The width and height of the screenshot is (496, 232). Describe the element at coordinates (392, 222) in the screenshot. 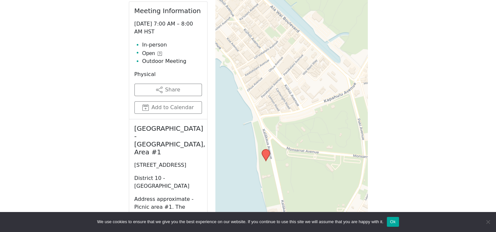

I see `button: Ok` at that location.